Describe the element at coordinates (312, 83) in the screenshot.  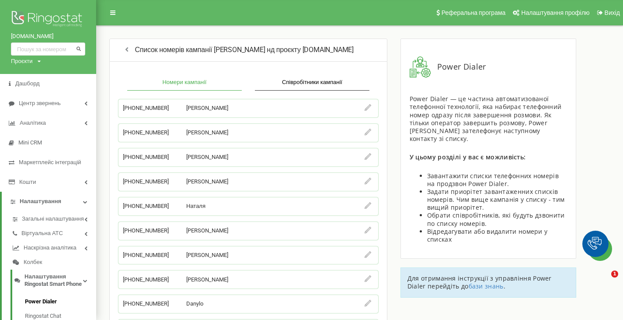
I see `button: Співробітники кампанії` at that location.